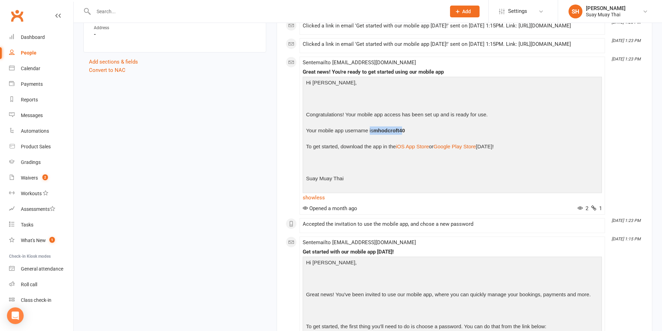 The height and width of the screenshot is (331, 662). Describe the element at coordinates (452, 296) in the screenshot. I see `p: Great news! You've been invited to use our mobile app, where you can quickly manage your bookings...` at that location.